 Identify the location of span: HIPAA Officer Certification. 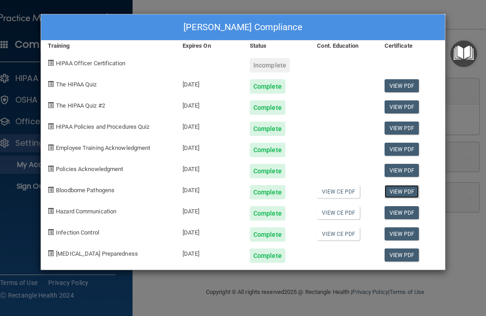
(91, 63).